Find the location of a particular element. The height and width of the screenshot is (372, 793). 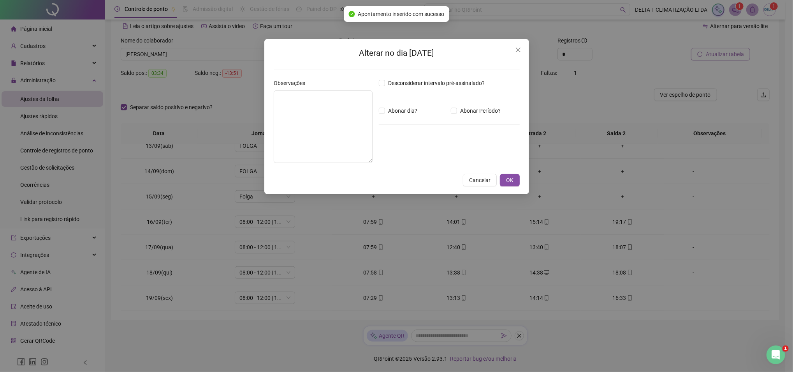

span: Desconsiderar intervalo pré-assinalado? is located at coordinates (437, 83).